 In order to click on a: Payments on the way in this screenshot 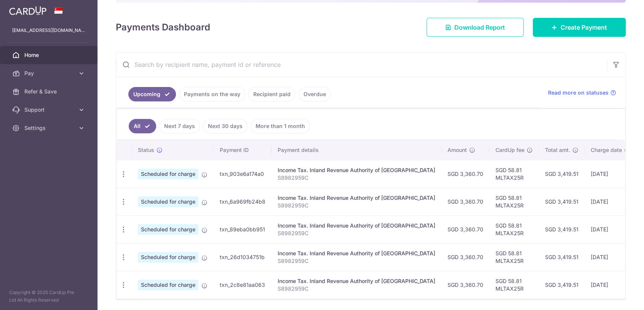, I will do `click(212, 94)`.